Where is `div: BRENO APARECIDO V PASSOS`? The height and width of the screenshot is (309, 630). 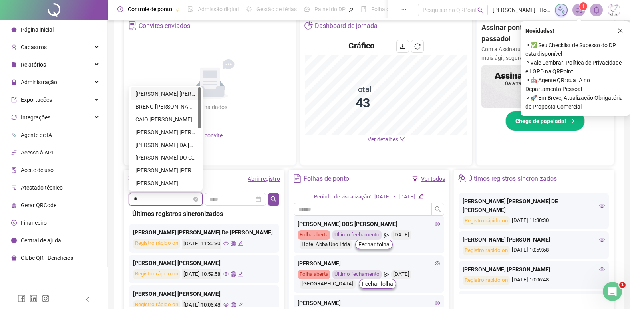 div: BRENO APARECIDO V PASSOS is located at coordinates (166, 107).